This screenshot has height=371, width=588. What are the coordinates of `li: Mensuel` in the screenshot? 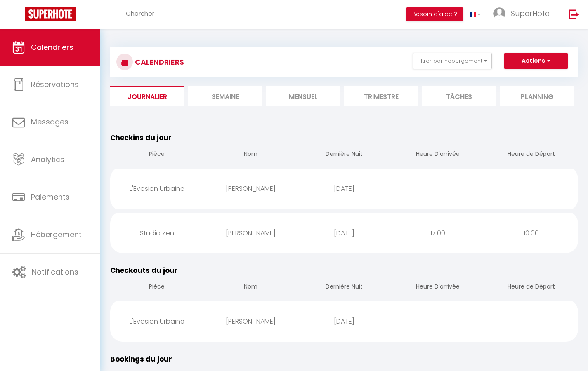 It's located at (303, 96).